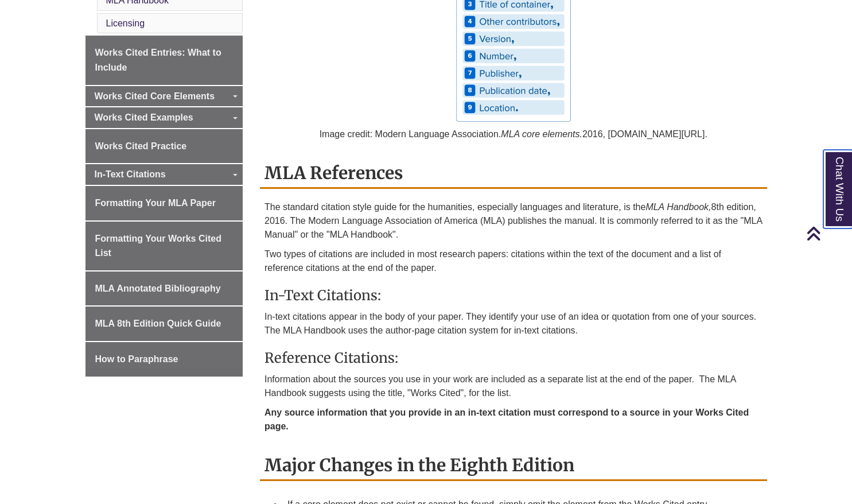 This screenshot has height=504, width=852. I want to click on a: Works Cited Entries: What to Include, so click(164, 60).